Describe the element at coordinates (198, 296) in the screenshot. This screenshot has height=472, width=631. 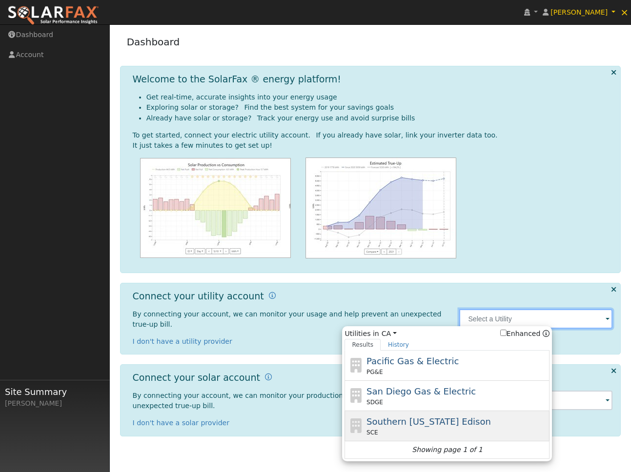
I see `h1: Connect your utility account` at that location.